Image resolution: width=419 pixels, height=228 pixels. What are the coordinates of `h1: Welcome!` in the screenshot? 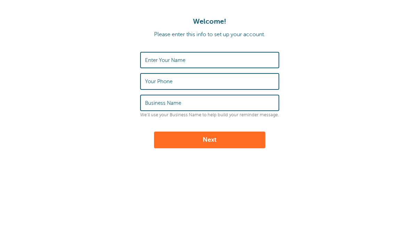 It's located at (209, 22).